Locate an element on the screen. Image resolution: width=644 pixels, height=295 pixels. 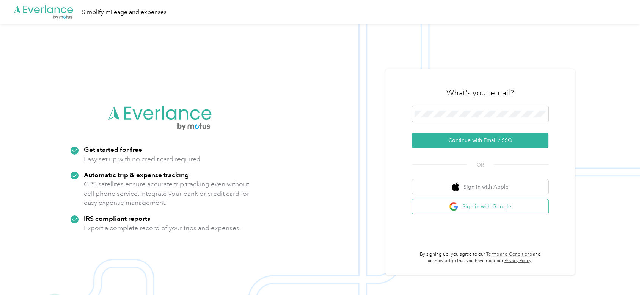
p: GPS satellites ensure accurate trip tracking even without cell phone service. Integrate your bank... is located at coordinates (167, 194).